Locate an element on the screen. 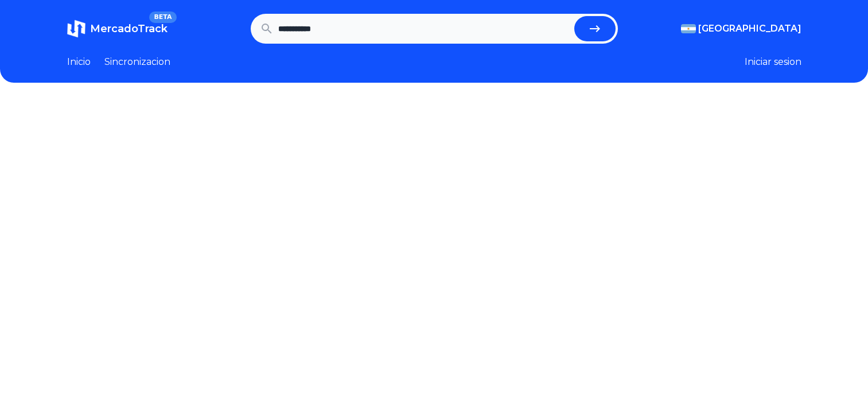  span: BETA is located at coordinates (163, 17).